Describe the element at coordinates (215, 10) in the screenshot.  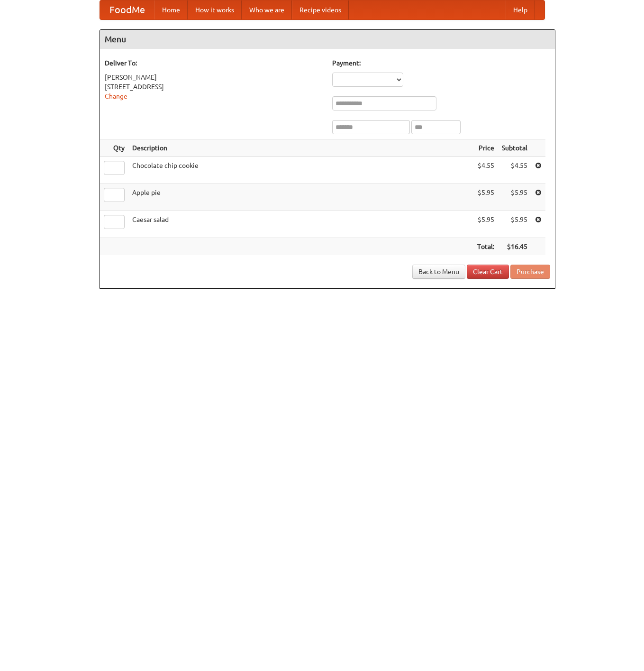
I see `a: How it works` at that location.